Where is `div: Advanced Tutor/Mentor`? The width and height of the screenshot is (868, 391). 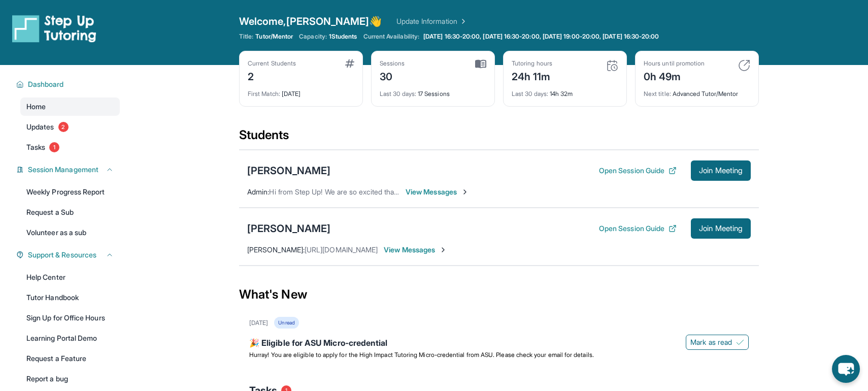 div: Advanced Tutor/Mentor is located at coordinates (697, 91).